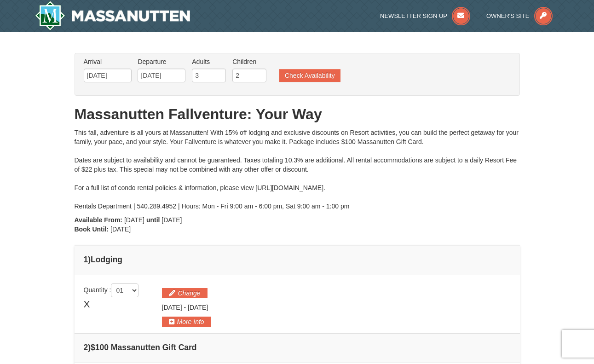 The height and width of the screenshot is (364, 594). What do you see at coordinates (413, 15) in the screenshot?
I see `span: Newsletter Sign Up` at bounding box center [413, 15].